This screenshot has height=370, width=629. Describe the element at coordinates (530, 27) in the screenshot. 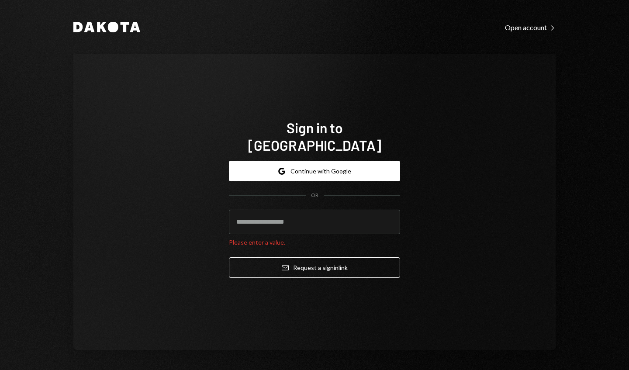

I see `a: Open account` at that location.